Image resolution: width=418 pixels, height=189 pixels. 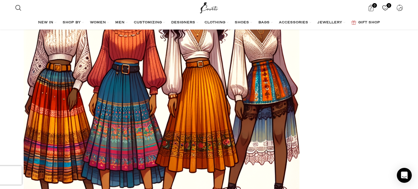 I want to click on div: My Wishlist, so click(x=385, y=8).